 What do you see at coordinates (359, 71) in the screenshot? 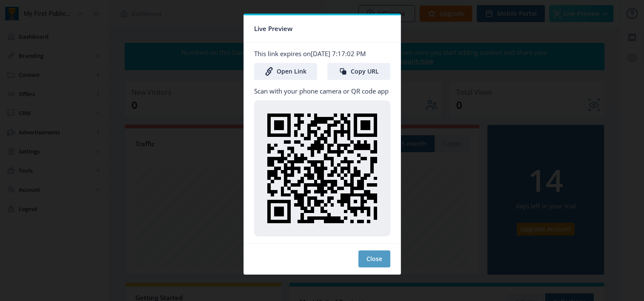
I see `button: Copy URL` at bounding box center [359, 71].